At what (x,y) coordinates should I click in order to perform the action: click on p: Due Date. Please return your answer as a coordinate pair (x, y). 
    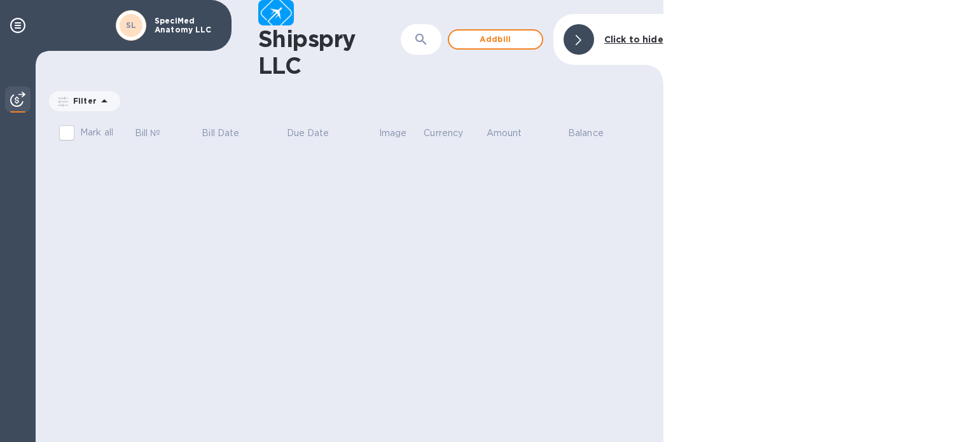
    Looking at the image, I should click on (308, 133).